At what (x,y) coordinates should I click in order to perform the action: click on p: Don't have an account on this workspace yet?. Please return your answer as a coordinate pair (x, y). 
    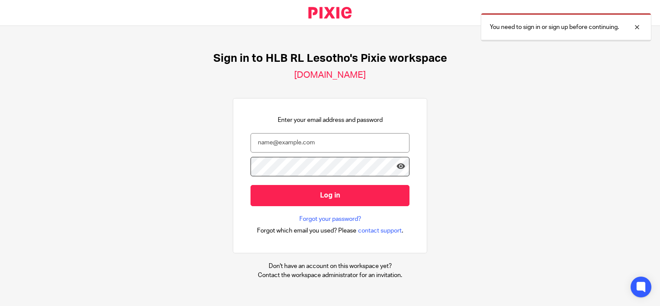
    Looking at the image, I should click on (330, 266).